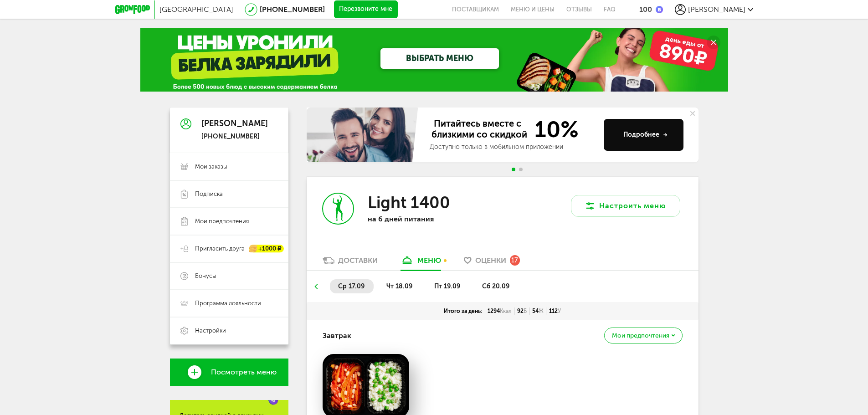  What do you see at coordinates (440, 58) in the screenshot?
I see `a: ВЫБРАТЬ МЕНЮ` at bounding box center [440, 58].